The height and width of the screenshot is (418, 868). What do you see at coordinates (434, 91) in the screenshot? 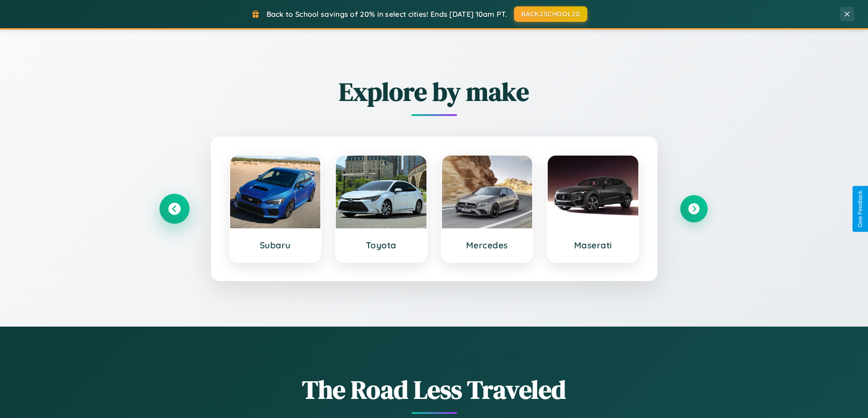
I see `h2: Explore by make` at bounding box center [434, 91].